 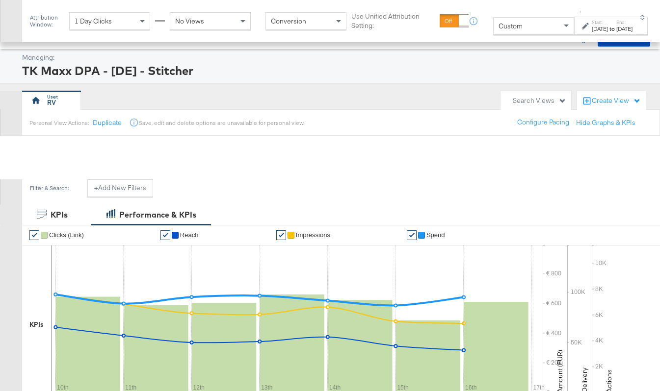 What do you see at coordinates (93, 21) in the screenshot?
I see `span: 1 Day Clicks` at bounding box center [93, 21].